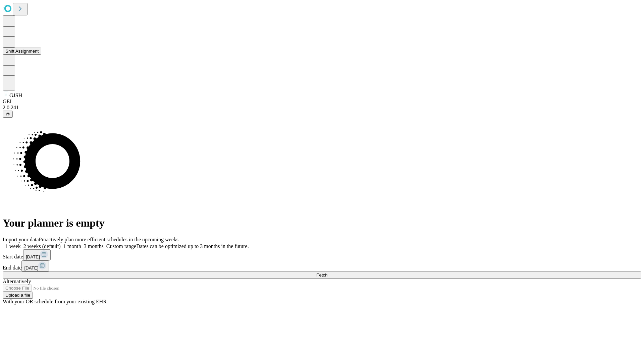 The height and width of the screenshot is (362, 644). I want to click on div: GEI, so click(322, 101).